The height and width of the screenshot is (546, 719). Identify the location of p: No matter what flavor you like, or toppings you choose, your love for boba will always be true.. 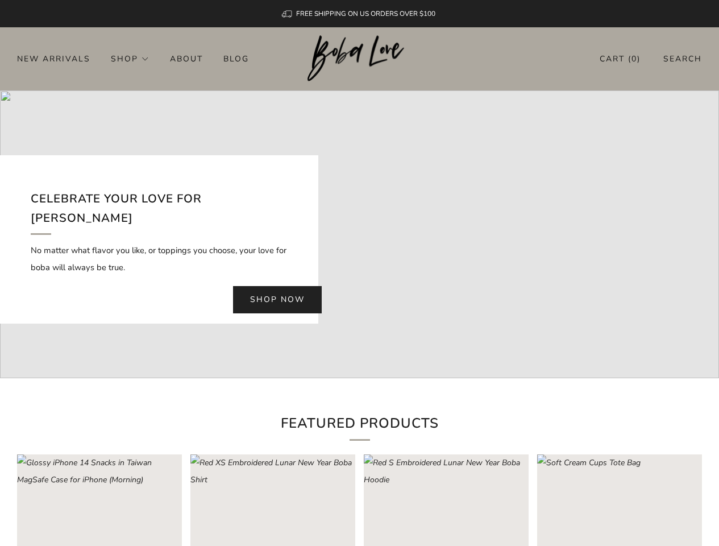
(159, 259).